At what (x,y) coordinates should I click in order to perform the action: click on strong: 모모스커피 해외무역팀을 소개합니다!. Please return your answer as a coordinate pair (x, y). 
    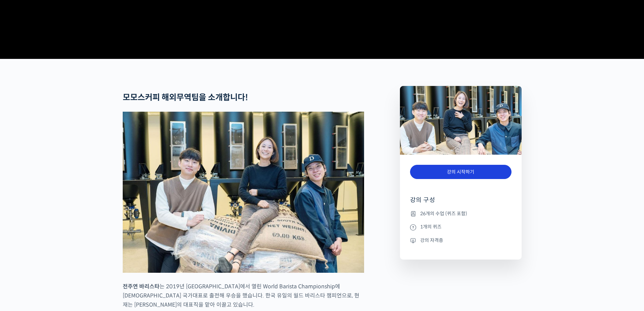
    Looking at the image, I should click on (185, 97).